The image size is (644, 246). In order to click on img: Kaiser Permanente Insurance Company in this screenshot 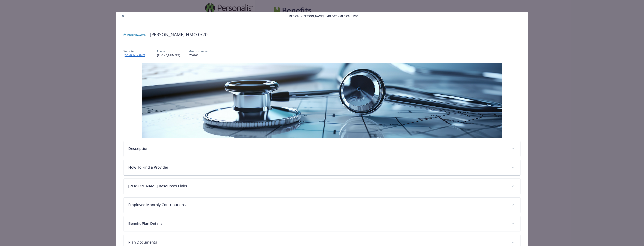, I will do `click(135, 35)`.